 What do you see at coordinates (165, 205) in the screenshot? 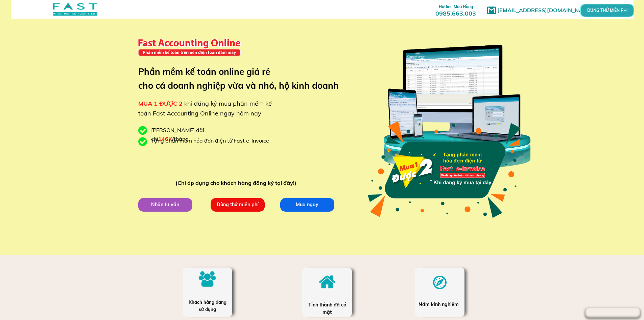
I see `p: Nhận tư vấn` at bounding box center [165, 205].